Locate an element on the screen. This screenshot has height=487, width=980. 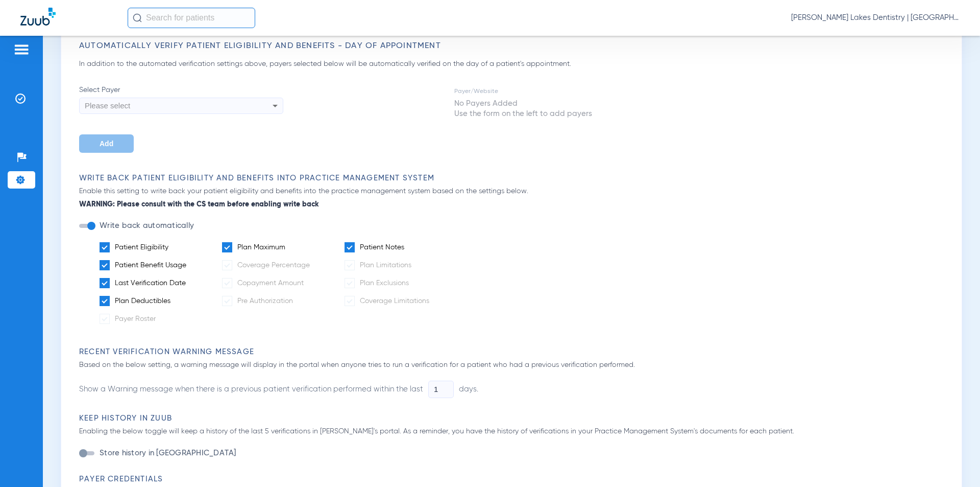
span: Coverage Percentage is located at coordinates (274, 265).